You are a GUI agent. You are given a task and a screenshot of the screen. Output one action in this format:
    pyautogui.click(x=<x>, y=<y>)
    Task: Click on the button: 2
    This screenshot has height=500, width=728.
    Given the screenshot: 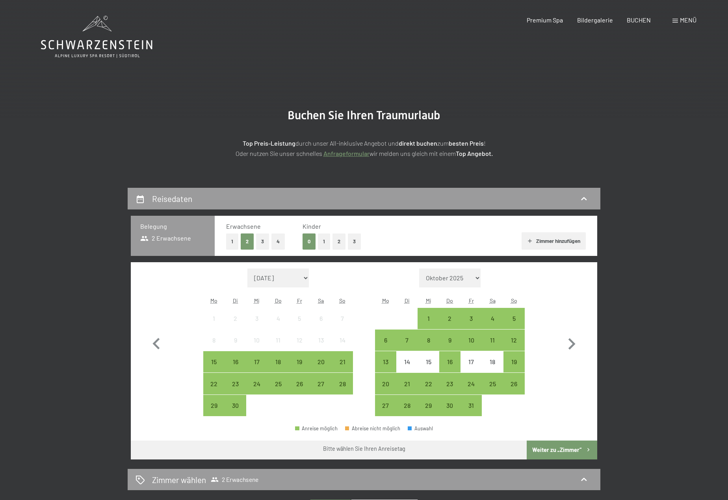 What is the action you would take?
    pyautogui.click(x=247, y=241)
    